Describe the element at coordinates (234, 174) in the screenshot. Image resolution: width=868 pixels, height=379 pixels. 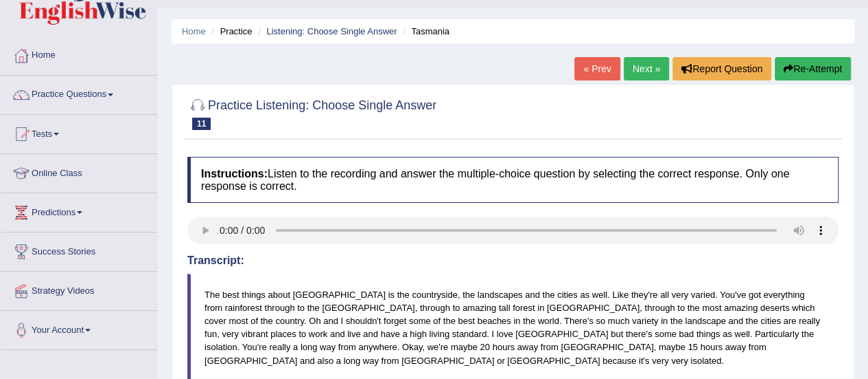
I see `b: Instructions:` at that location.